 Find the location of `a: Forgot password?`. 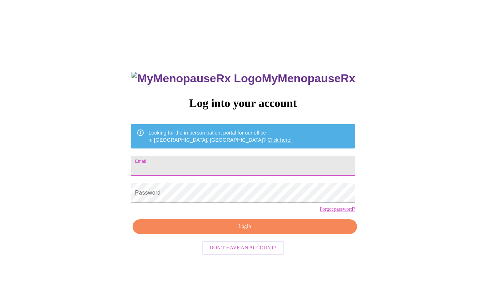

a: Forgot password? is located at coordinates (337, 209).